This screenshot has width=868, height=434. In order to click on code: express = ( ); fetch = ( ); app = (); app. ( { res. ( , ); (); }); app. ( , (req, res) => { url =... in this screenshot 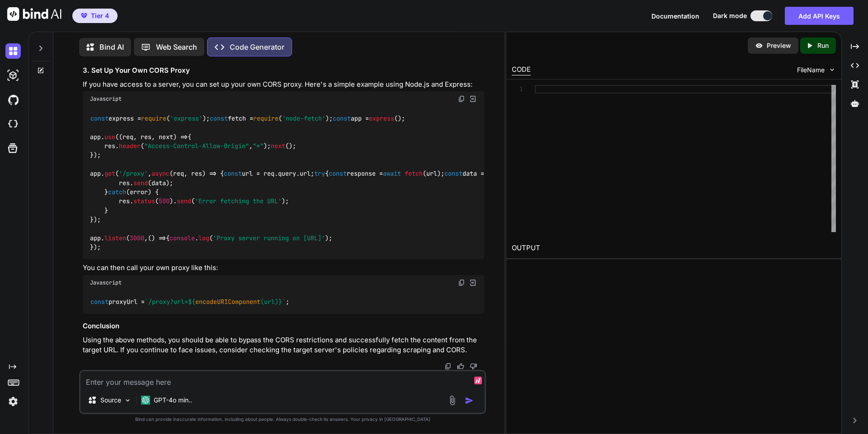, I will do `click(325, 183)`.